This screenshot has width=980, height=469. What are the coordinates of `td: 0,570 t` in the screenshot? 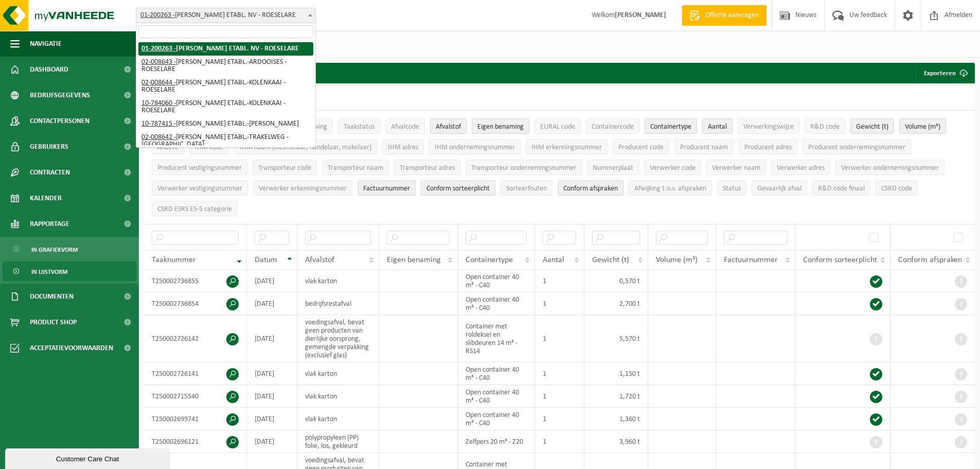 It's located at (616, 281).